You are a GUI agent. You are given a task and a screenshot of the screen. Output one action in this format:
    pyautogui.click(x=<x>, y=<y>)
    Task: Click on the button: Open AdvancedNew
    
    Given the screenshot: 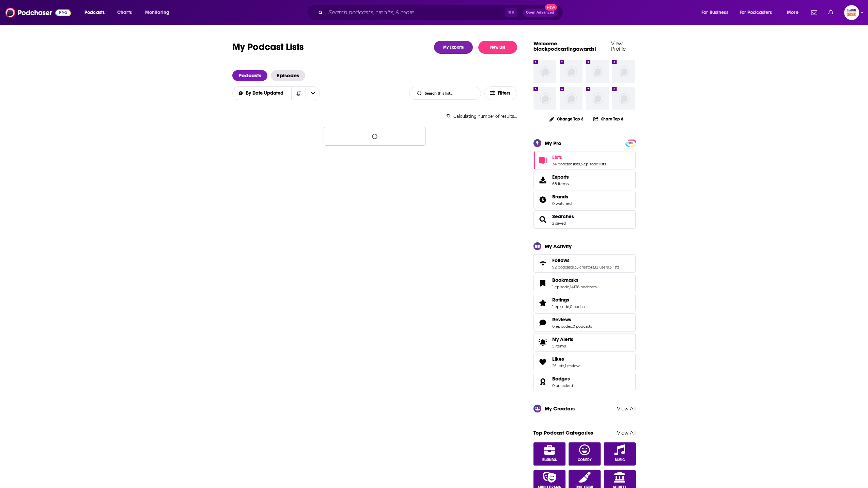 What is the action you would take?
    pyautogui.click(x=540, y=13)
    